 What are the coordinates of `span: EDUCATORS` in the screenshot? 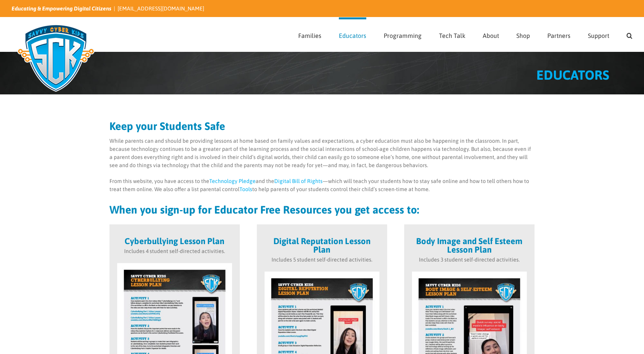 It's located at (573, 75).